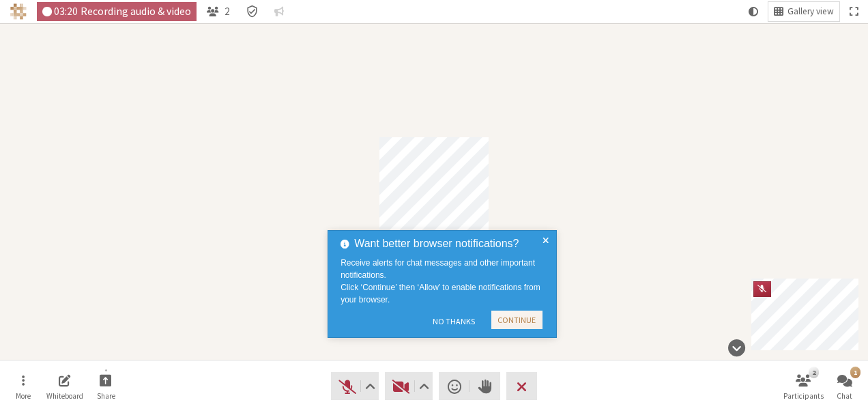  I want to click on button: Fullscreen, so click(854, 12).